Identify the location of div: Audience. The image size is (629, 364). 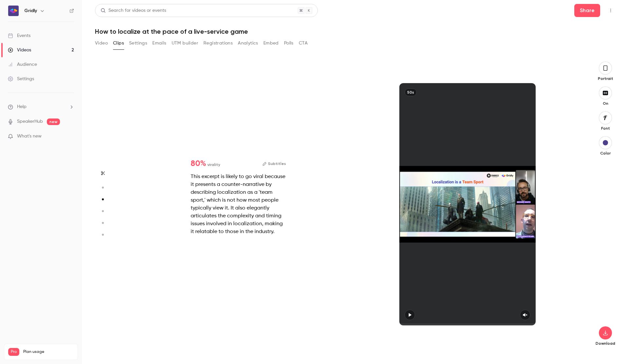
(22, 65).